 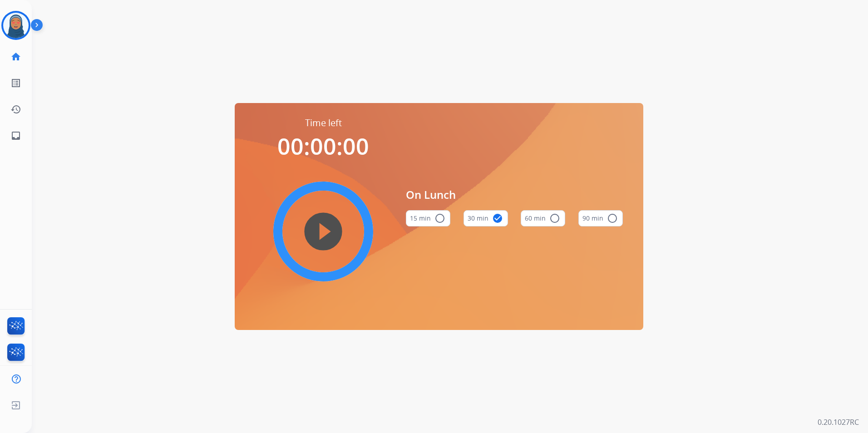 What do you see at coordinates (543, 218) in the screenshot?
I see `button: 60 min` at bounding box center [543, 218].